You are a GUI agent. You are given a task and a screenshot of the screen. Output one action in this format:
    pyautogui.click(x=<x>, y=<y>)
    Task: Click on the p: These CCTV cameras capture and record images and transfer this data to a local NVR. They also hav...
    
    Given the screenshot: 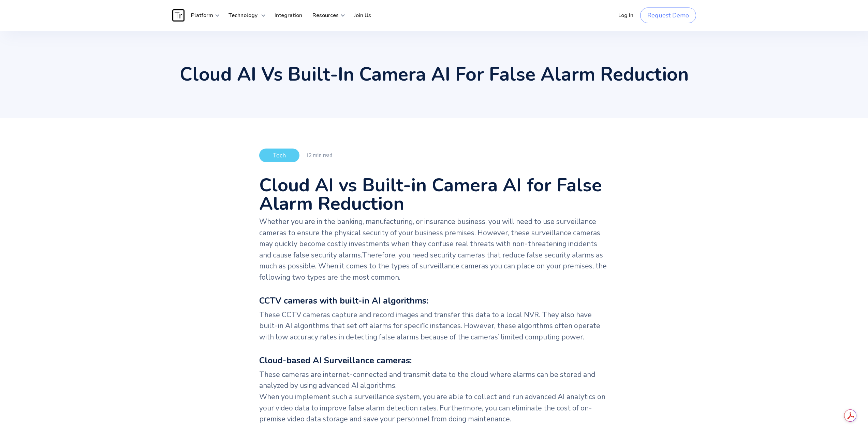 What is the action you would take?
    pyautogui.click(x=434, y=326)
    